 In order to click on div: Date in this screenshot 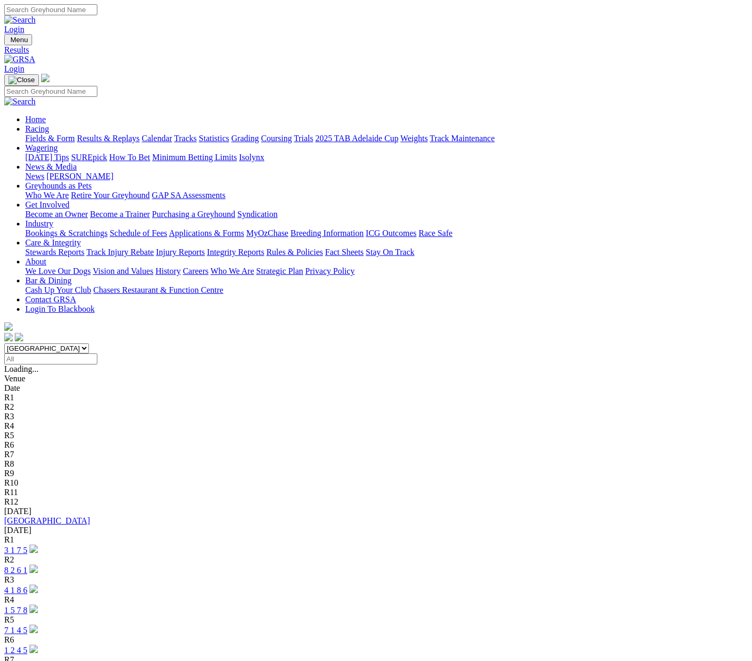, I will do `click(376, 388)`.